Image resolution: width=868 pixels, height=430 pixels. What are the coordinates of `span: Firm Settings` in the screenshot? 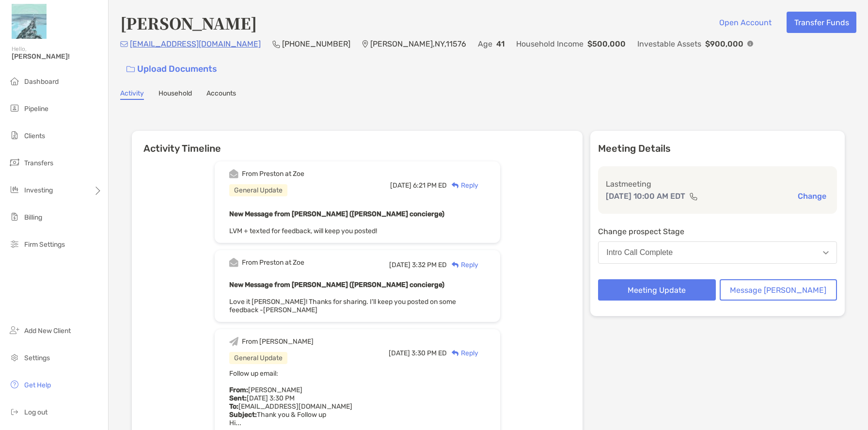 It's located at (45, 244).